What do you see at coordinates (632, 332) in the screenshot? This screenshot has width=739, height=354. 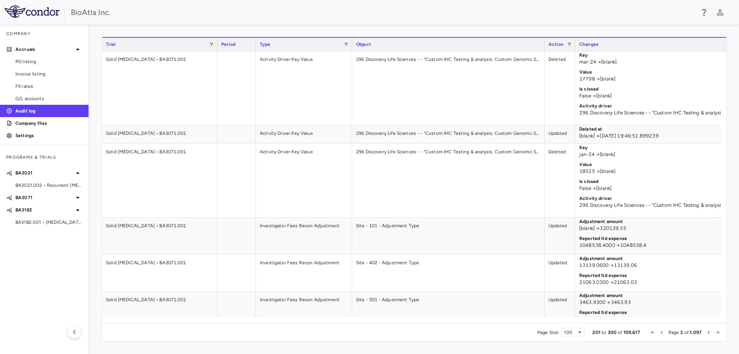 I see `span: 109,617` at bounding box center [632, 332].